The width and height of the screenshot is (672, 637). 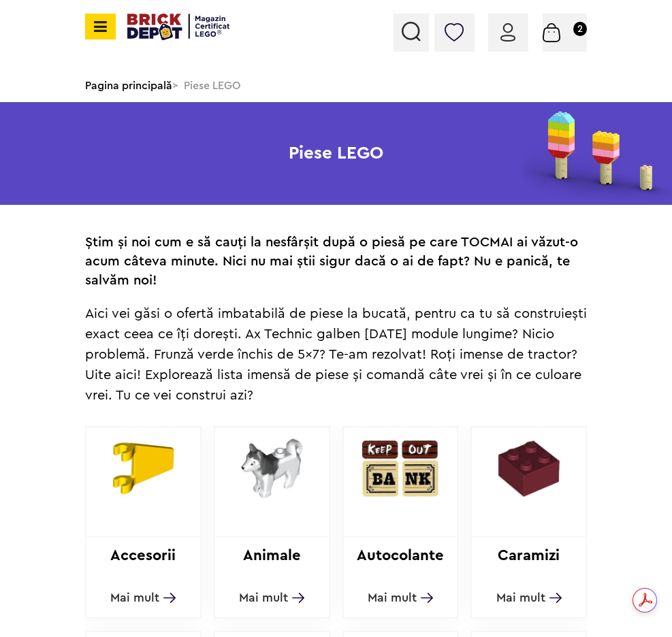 What do you see at coordinates (580, 28) in the screenshot?
I see `small: 2` at bounding box center [580, 28].